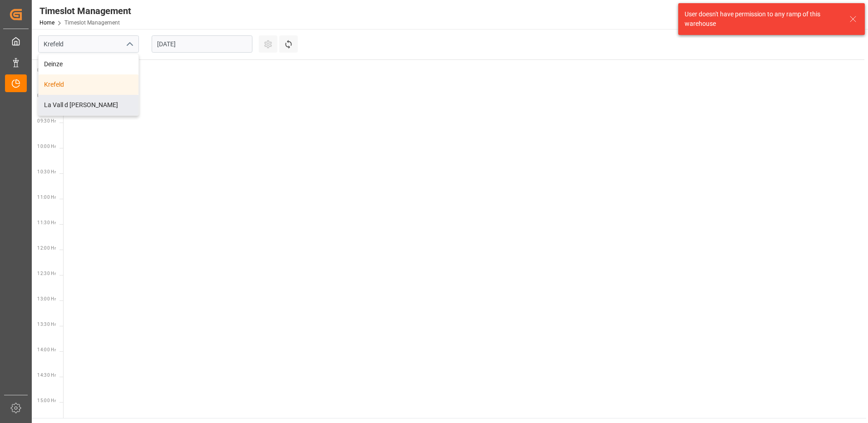  What do you see at coordinates (46, 299) in the screenshot?
I see `span: 13:00 Hr` at bounding box center [46, 299].